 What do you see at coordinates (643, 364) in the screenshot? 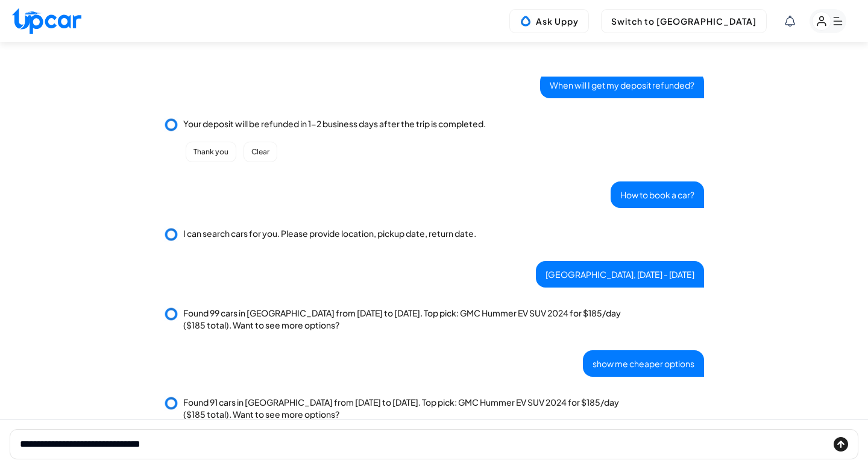
I see `div: show me cheaper options` at bounding box center [643, 364].